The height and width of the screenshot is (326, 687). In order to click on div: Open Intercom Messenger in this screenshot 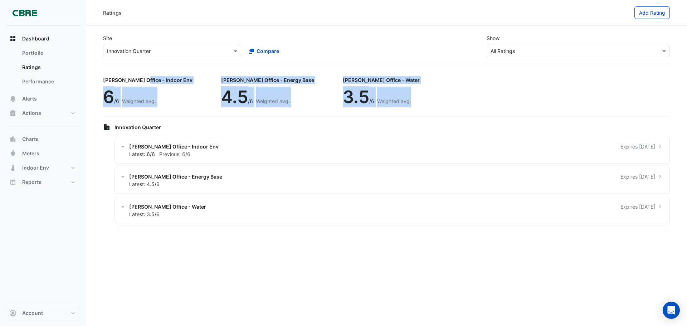, I will do `click(671, 310)`.